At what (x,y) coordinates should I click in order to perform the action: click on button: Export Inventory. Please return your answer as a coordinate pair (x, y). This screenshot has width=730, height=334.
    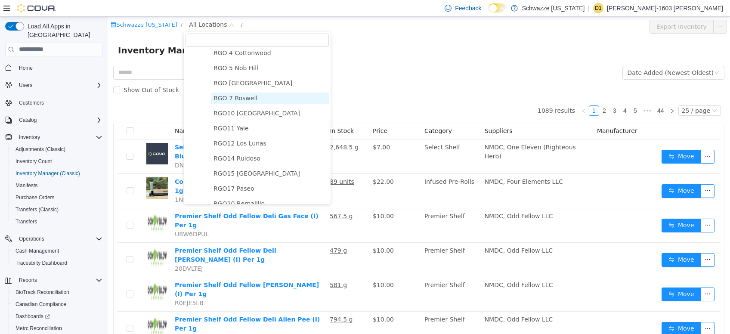
    Looking at the image, I should click on (573, 10).